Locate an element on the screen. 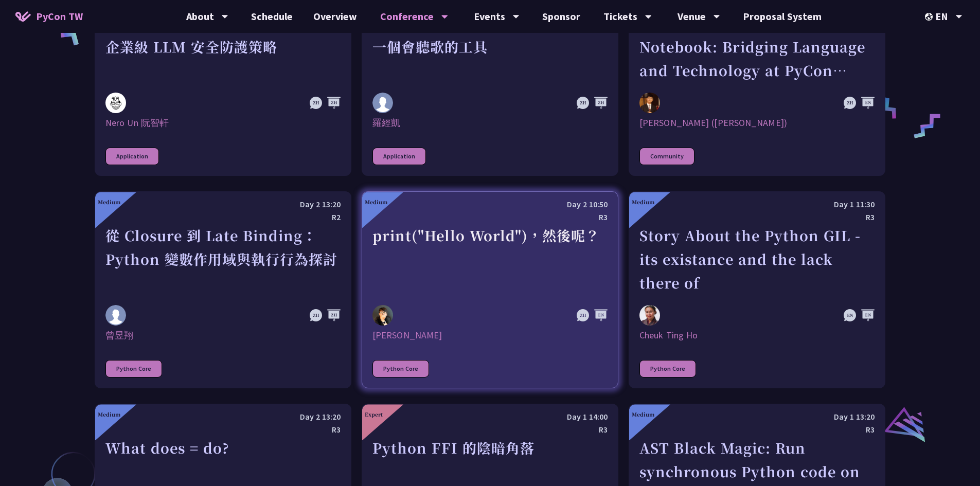  a: Medium Day 1 11:30 R3 Story About the Python GIL - its existance and the lack there of Cheuk Ting... is located at coordinates (756, 290).